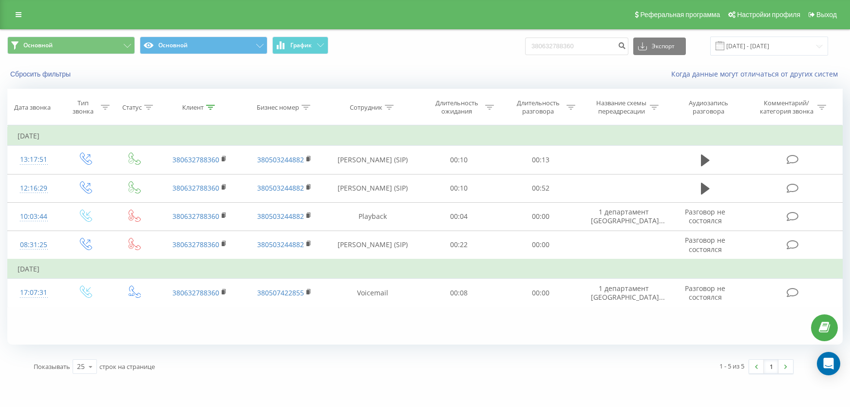 This screenshot has width=850, height=407. What do you see at coordinates (621, 107) in the screenshot?
I see `div: Название схемы переадресации` at bounding box center [621, 107].